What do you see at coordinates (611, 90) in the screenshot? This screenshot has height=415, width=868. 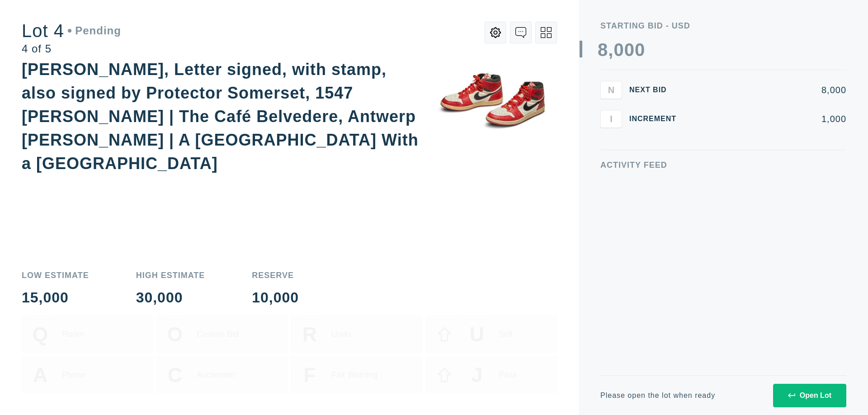 I see `button: N` at bounding box center [611, 90].